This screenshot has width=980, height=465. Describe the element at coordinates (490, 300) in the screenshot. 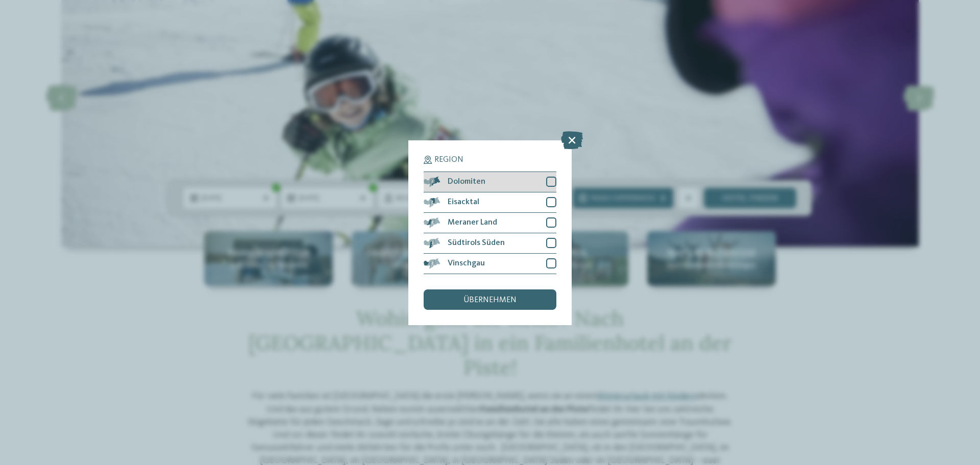

I see `span: übernehmen` at that location.